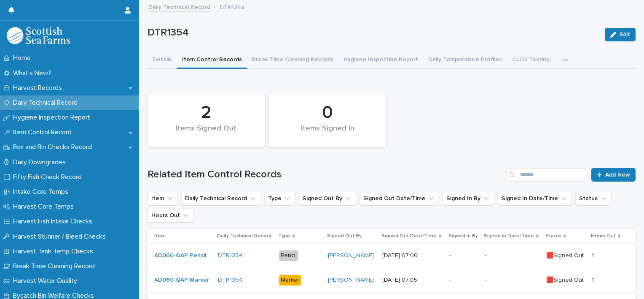 This screenshot has height=299, width=644. Describe the element at coordinates (284, 236) in the screenshot. I see `p: Type` at that location.